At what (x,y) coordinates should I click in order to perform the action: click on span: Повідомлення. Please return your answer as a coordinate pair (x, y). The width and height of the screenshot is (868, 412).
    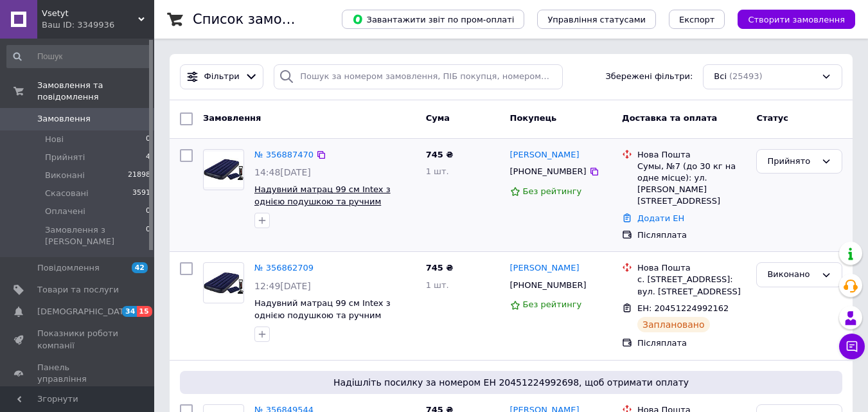
    Looking at the image, I should click on (68, 268).